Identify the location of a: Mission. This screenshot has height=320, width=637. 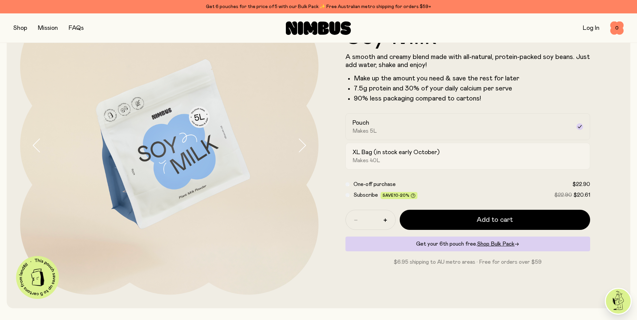
(48, 28).